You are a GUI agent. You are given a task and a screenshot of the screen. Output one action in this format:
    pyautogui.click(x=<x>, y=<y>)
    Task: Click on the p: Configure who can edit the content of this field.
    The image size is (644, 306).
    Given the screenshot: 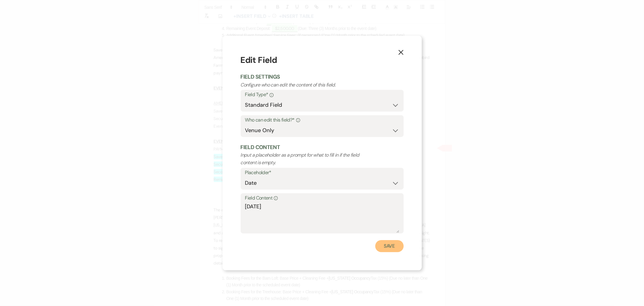 What is the action you would take?
    pyautogui.click(x=306, y=85)
    